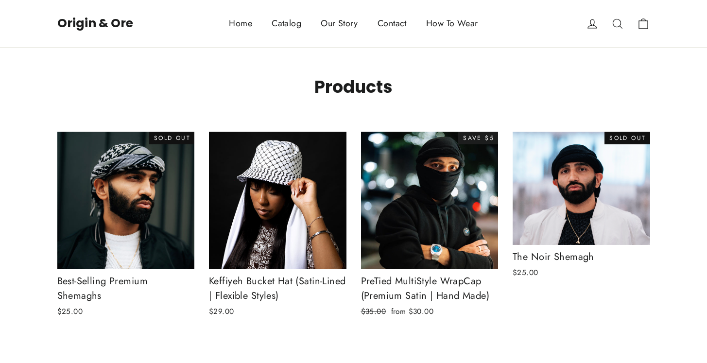 Image resolution: width=707 pixels, height=363 pixels. Describe the element at coordinates (286, 23) in the screenshot. I see `a: Catalog` at that location.